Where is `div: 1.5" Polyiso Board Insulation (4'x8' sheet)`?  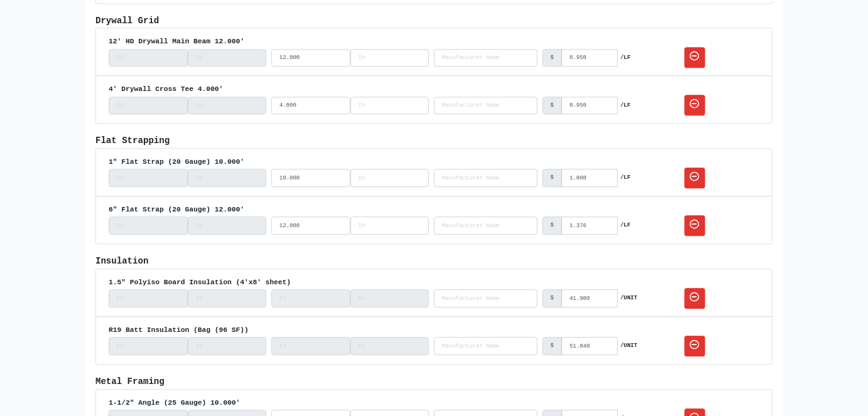
div: 1.5" Polyiso Board Insulation (4'x8' sheet) is located at coordinates (434, 283).